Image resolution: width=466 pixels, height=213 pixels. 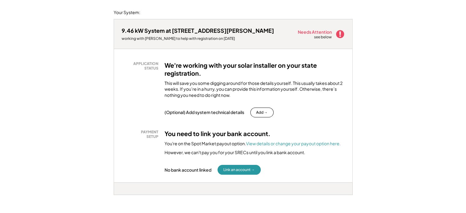 I want to click on div: (Optional) Add system technical details, so click(x=204, y=112).